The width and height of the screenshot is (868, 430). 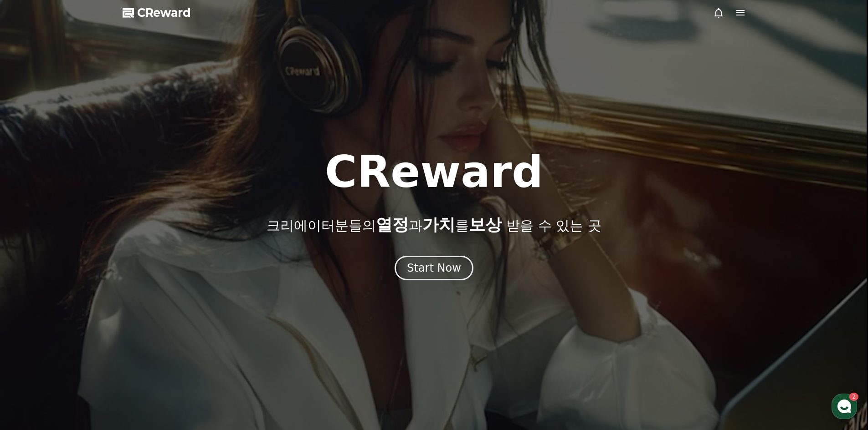 I want to click on span: 보상, so click(x=486, y=224).